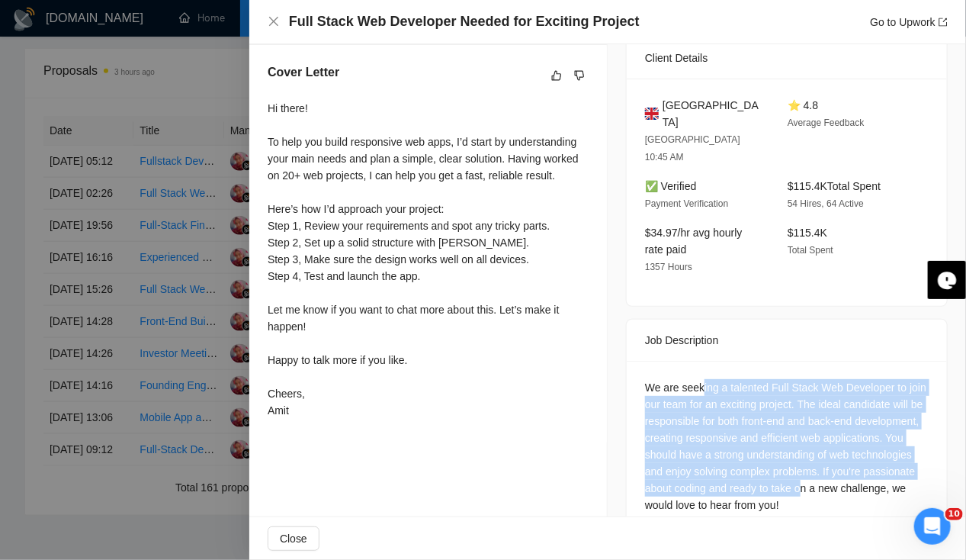  Describe the element at coordinates (808, 233) in the screenshot. I see `span: $115.4K` at that location.